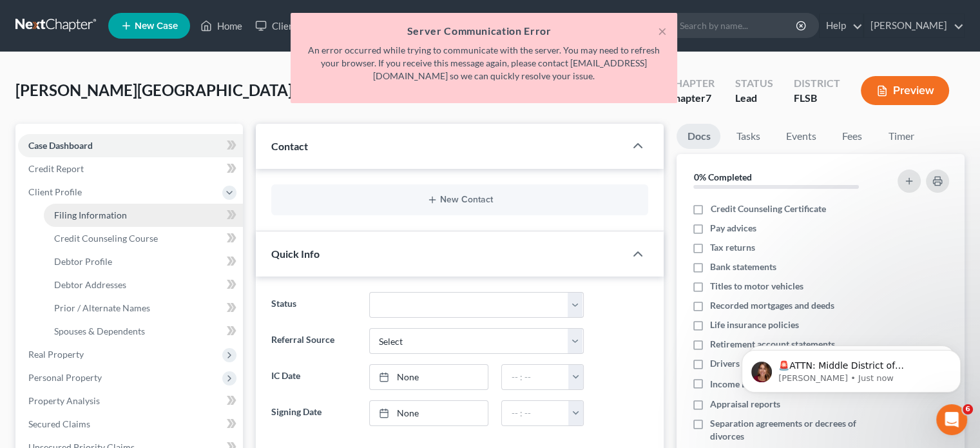 The image size is (980, 448). I want to click on label: Referral Source, so click(313, 341).